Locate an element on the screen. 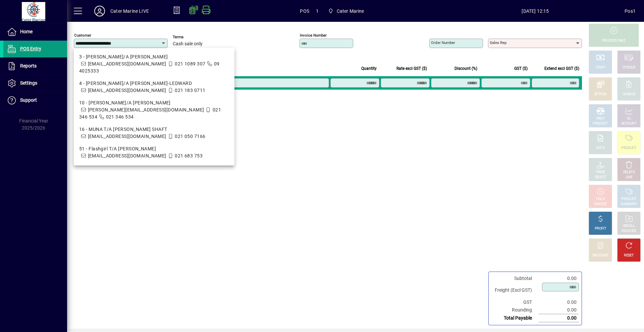 The image size is (644, 332). span: 1 is located at coordinates (317, 11).